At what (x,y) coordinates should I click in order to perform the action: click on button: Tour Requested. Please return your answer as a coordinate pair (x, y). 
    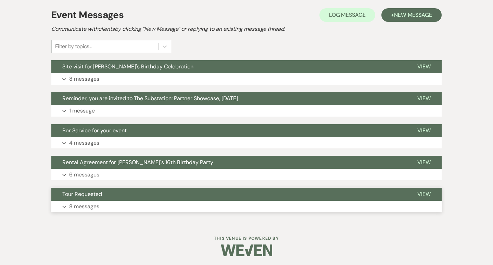
    Looking at the image, I should click on (229, 195).